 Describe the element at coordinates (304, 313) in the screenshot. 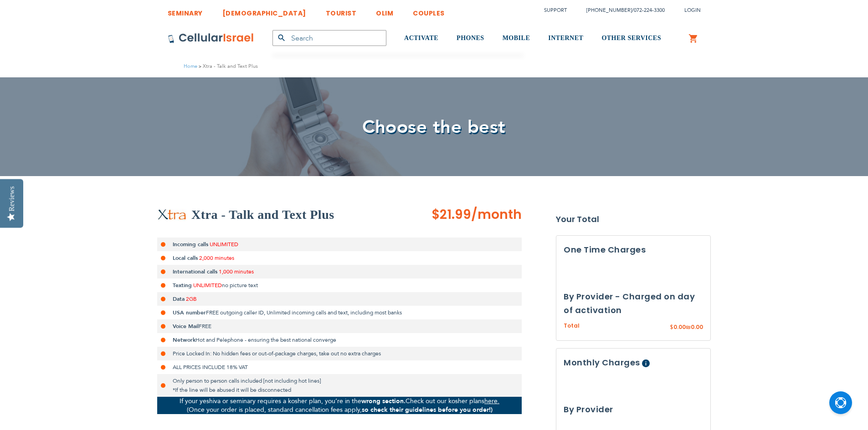

I see `span: FREE outgoing caller ID, Unlimited incoming calls and text, including most banks` at that location.